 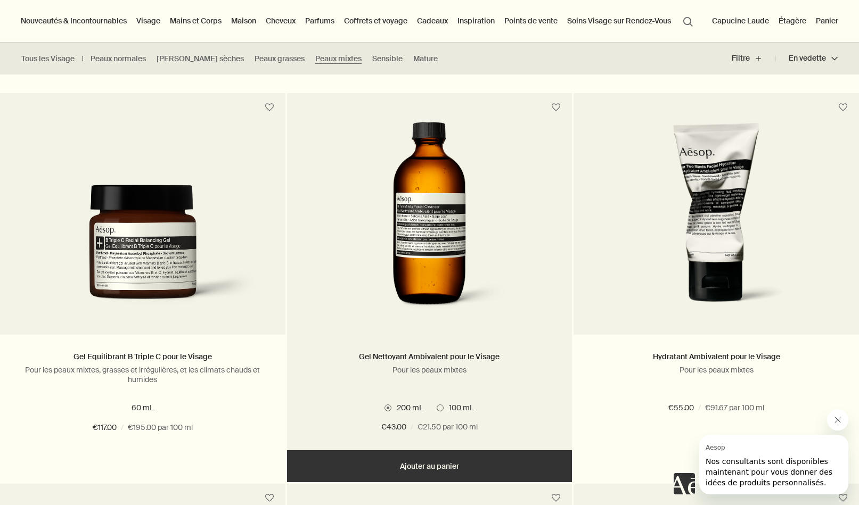 What do you see at coordinates (761, 452) in the screenshot?
I see `div: Aesop dit « Nos consultants sont disponibles maintenant pour vous donner des idées de produits pe...` at bounding box center [761, 452].